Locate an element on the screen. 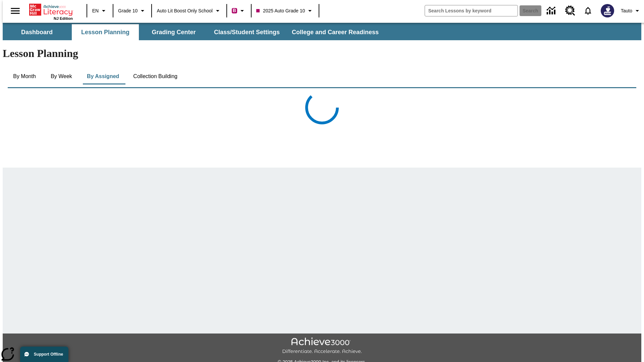  button: Lesson Planning is located at coordinates (106, 32).